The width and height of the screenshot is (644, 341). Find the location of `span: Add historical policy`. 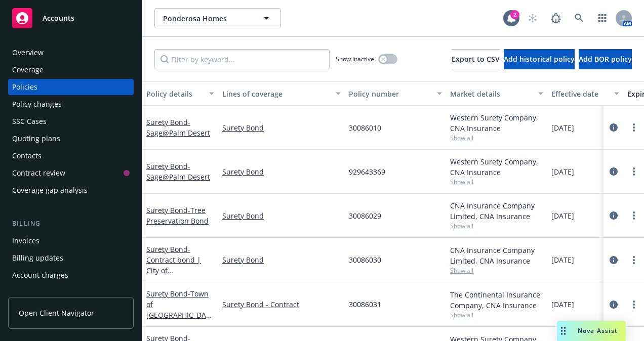

span: Add historical policy is located at coordinates (539, 59).